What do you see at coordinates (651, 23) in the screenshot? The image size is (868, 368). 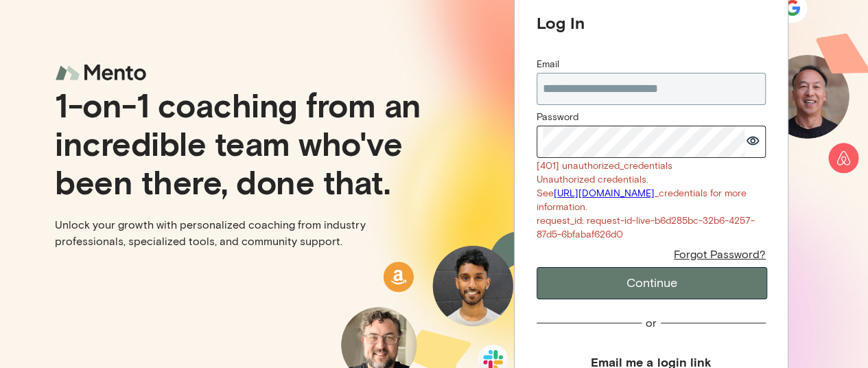 I see `div: Log In` at bounding box center [651, 23].